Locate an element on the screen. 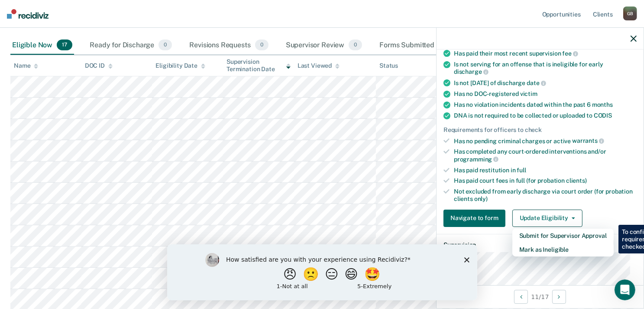  div: Close survey is located at coordinates (300, 16).